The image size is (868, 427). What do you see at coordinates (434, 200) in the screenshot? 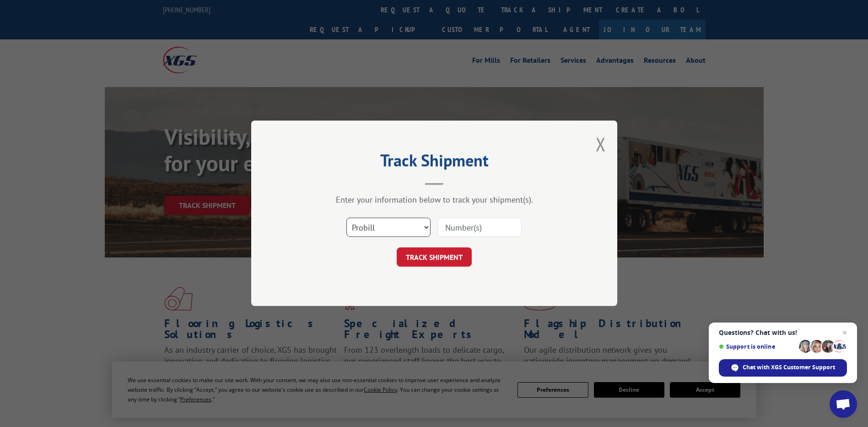
I see `div: Enter your information below to track your shipment(s).` at bounding box center [434, 200].